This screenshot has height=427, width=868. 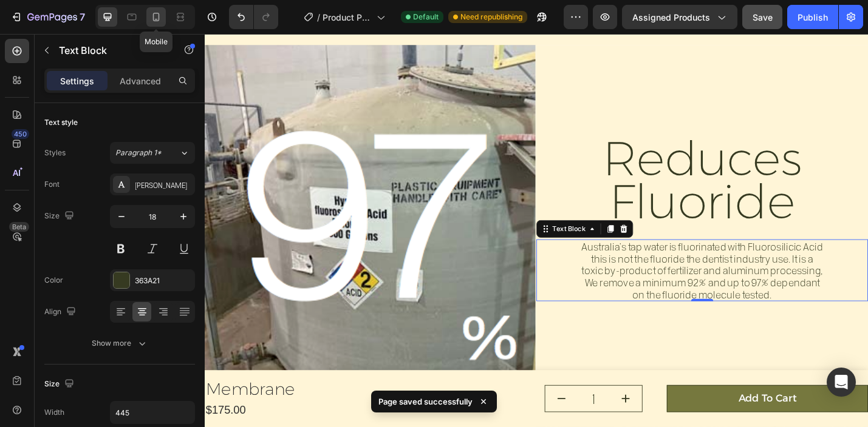 I want to click on button: Add To Cart, so click(x=618, y=401).